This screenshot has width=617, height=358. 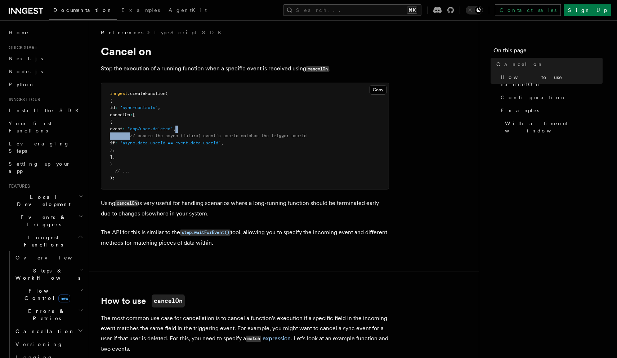 What do you see at coordinates (277, 338) in the screenshot?
I see `a: expression` at bounding box center [277, 338].